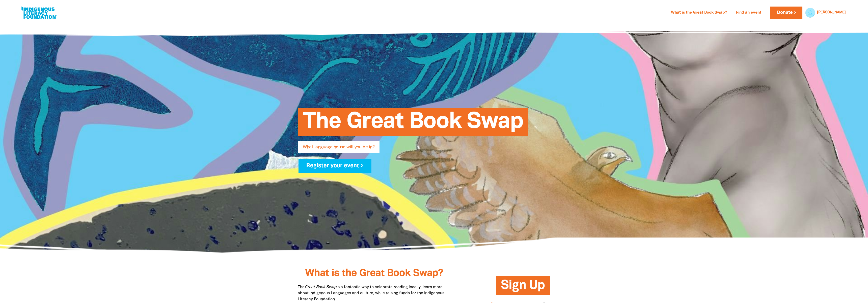 Image resolution: width=868 pixels, height=303 pixels. Describe the element at coordinates (374, 293) in the screenshot. I see `p: The is a fantastic way to celebrate reading locally, learn more about Indigenous Languages and cu...` at that location.